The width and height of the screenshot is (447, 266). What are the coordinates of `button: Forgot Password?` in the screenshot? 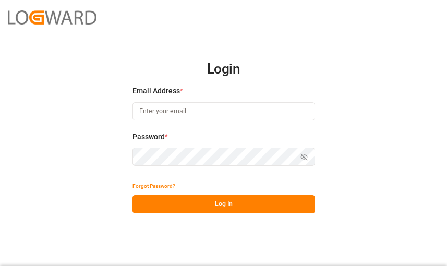 It's located at (154, 186).